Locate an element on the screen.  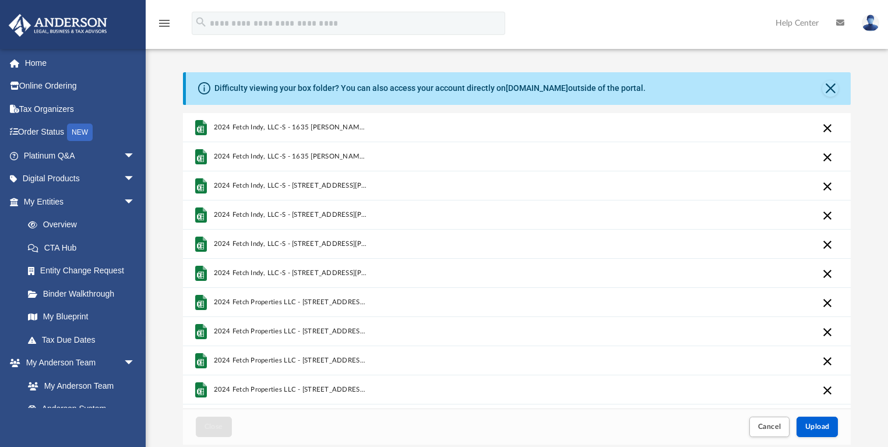
a: Order StatusNEW is located at coordinates (80, 132).